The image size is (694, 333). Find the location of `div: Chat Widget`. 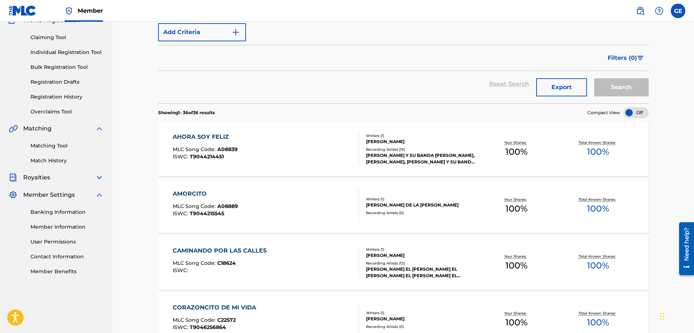

div: Chat Widget is located at coordinates (675, 316).